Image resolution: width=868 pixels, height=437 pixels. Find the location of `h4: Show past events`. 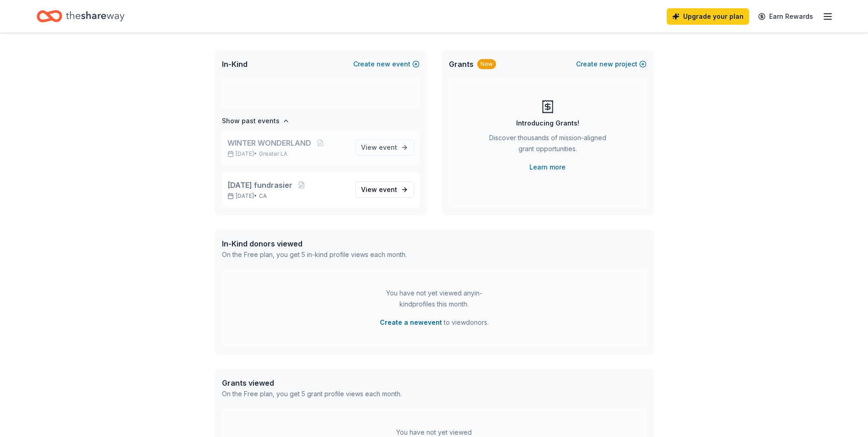

h4: Show past events is located at coordinates (251, 121).